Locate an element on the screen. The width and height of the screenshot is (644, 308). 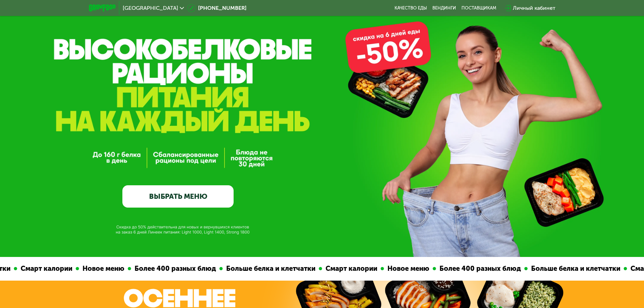
a: Качество еды is located at coordinates (410, 8).